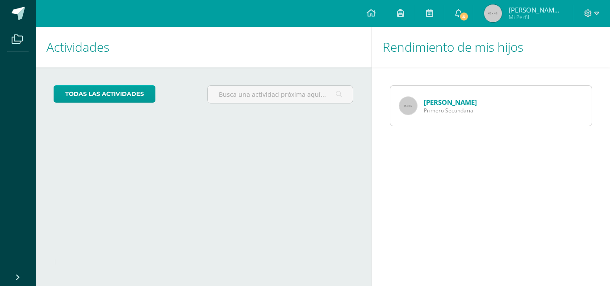 This screenshot has height=286, width=610. Describe the element at coordinates (408, 106) in the screenshot. I see `img: 65x65` at that location.